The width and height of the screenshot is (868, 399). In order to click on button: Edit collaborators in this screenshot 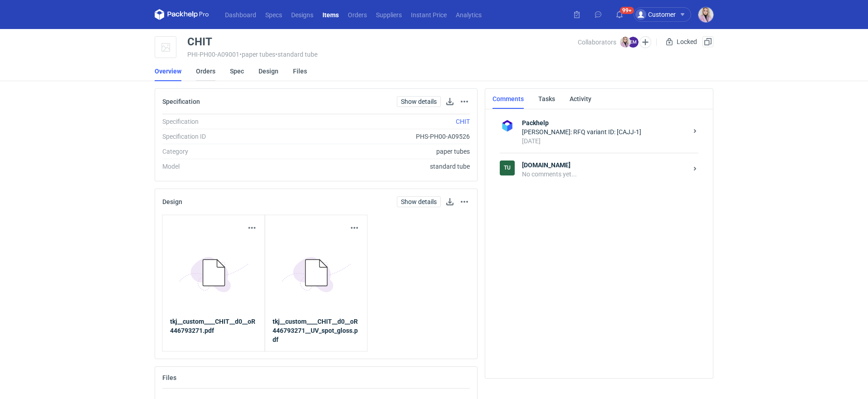, I will do `click(646, 42)`.